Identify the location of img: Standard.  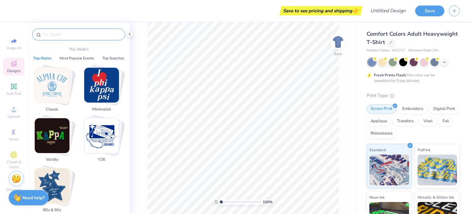
(389, 170).